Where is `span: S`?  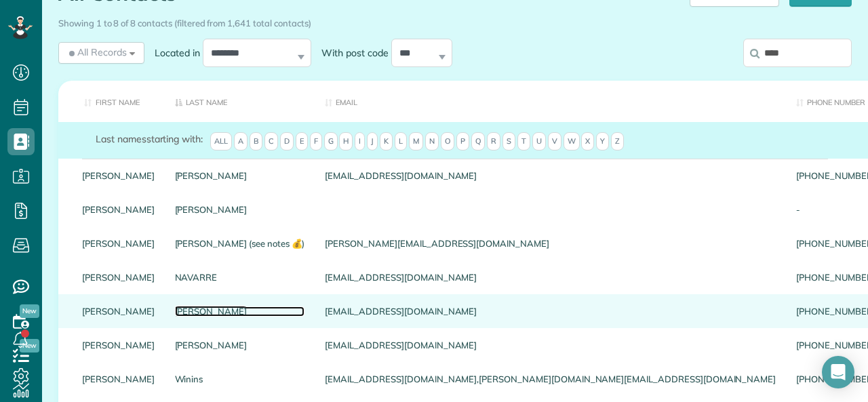
span: S is located at coordinates (508, 142).